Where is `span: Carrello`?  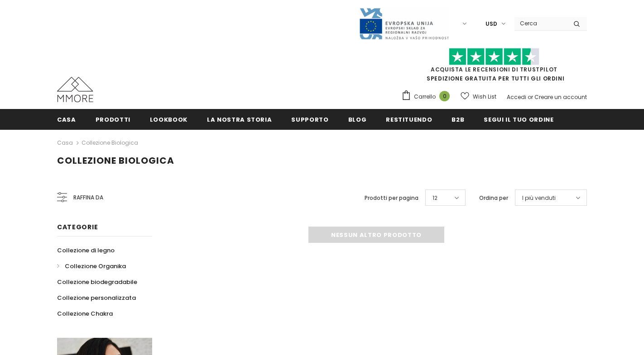
span: Carrello is located at coordinates (425, 96).